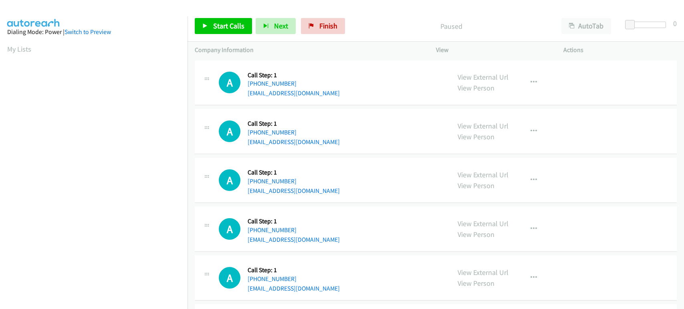  What do you see at coordinates (229, 26) in the screenshot?
I see `span: Start Calls` at bounding box center [229, 26].